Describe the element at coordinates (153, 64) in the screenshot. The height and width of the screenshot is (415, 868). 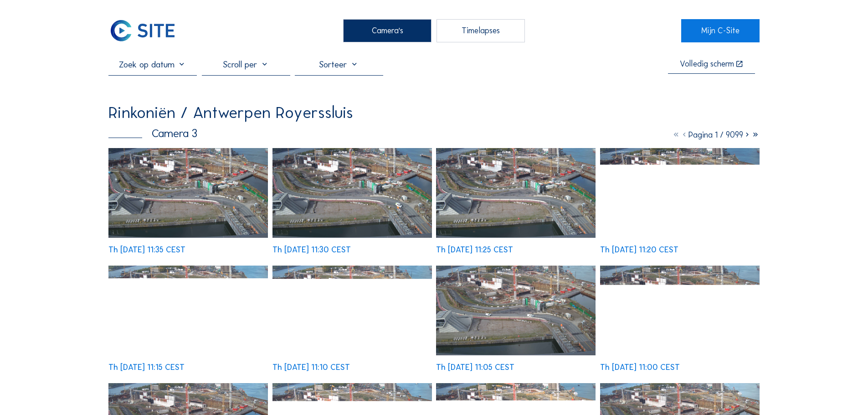
I see `input: Zoek op datum 󰅀` at that location.